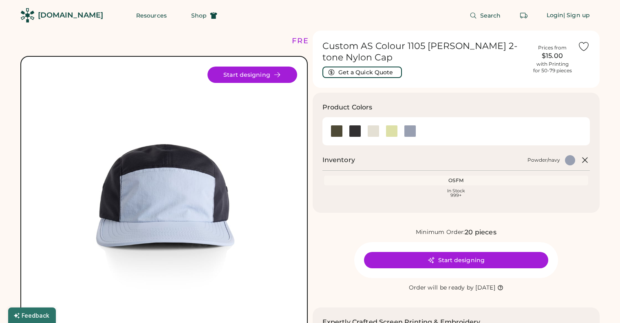 The height and width of the screenshot is (323, 620). What do you see at coordinates (27, 15) in the screenshot?
I see `img: Rendered Logo - Screens` at bounding box center [27, 15].